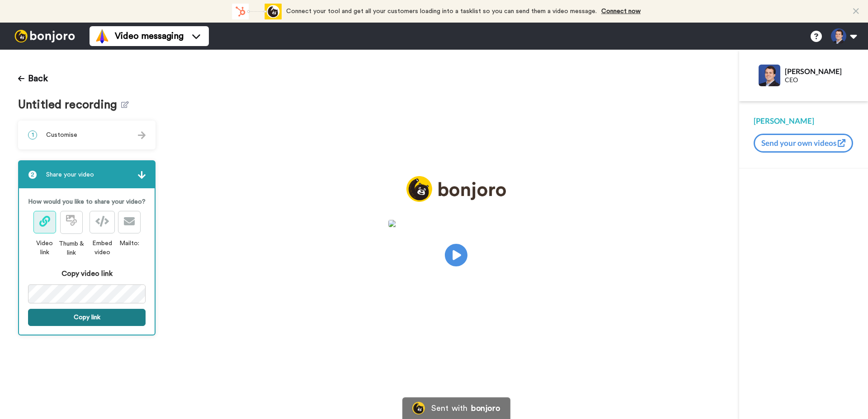  Describe the element at coordinates (456, 408) in the screenshot. I see `a: Bonjoro LogoSent withbonjoro` at that location.